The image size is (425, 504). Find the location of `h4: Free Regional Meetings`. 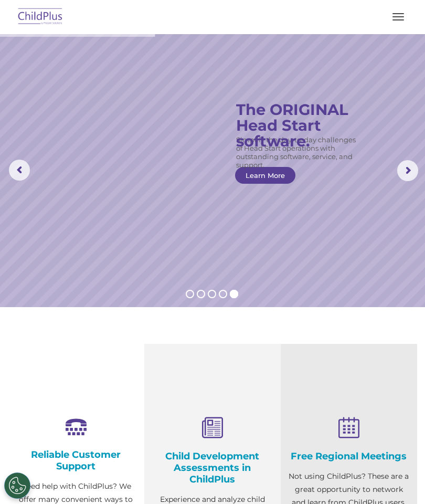

h4: Free Regional Meetings is located at coordinates (349, 456).